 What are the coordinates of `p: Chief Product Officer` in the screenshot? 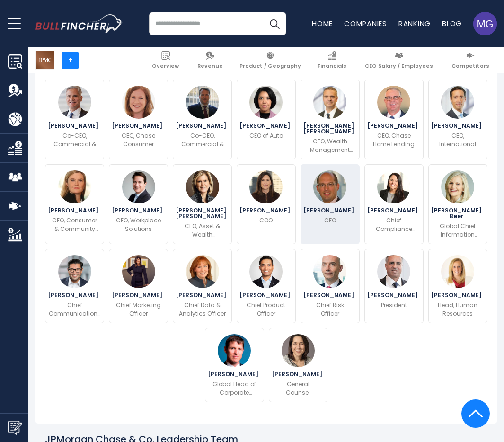 It's located at (266, 309).